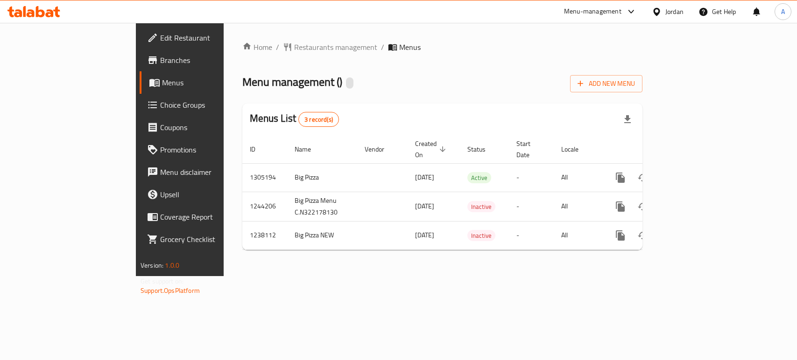 The height and width of the screenshot is (360, 797). What do you see at coordinates (529, 149) in the screenshot?
I see `span: Start Date` at bounding box center [529, 149].